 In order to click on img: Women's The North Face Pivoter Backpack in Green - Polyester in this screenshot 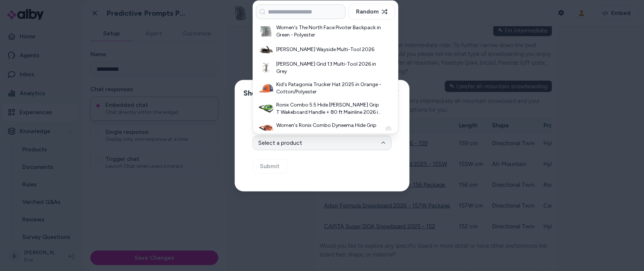, I will do `click(266, 32)`.